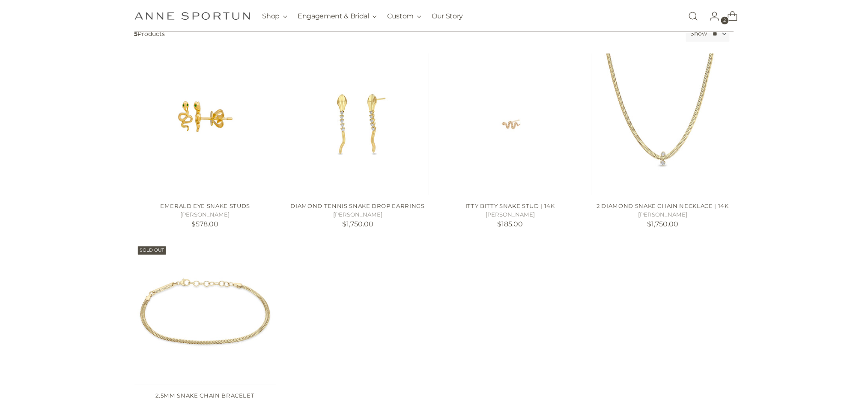  I want to click on span: 2, so click(725, 20).